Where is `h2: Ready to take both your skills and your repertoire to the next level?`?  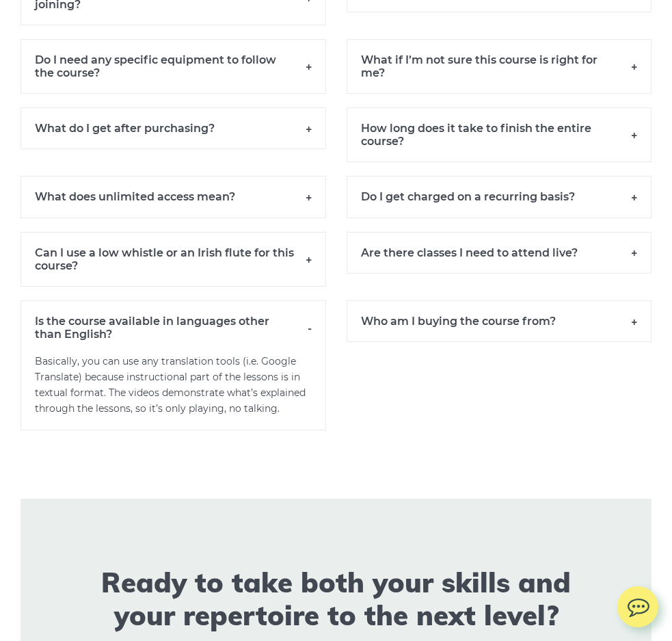
h2: Ready to take both your skills and your repertoire to the next level? is located at coordinates (336, 599).